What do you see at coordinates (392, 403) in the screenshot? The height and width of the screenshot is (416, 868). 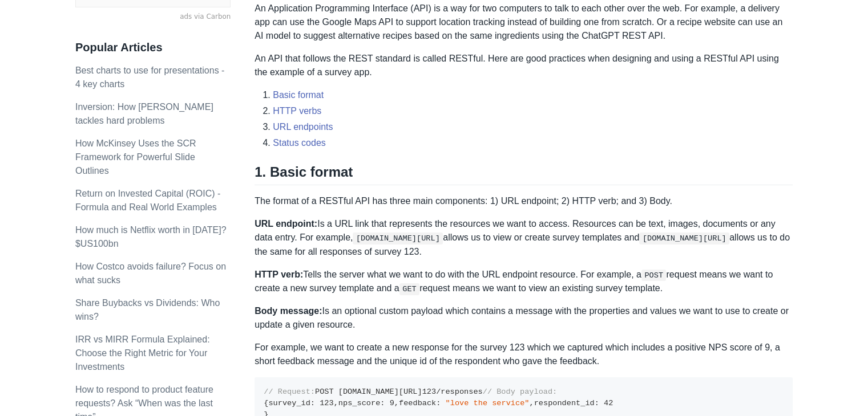 I see `span: 9` at bounding box center [392, 403].